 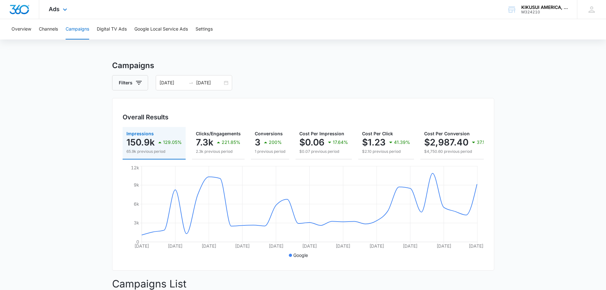 What do you see at coordinates (136, 223) in the screenshot?
I see `tspan: 3k` at bounding box center [136, 223].